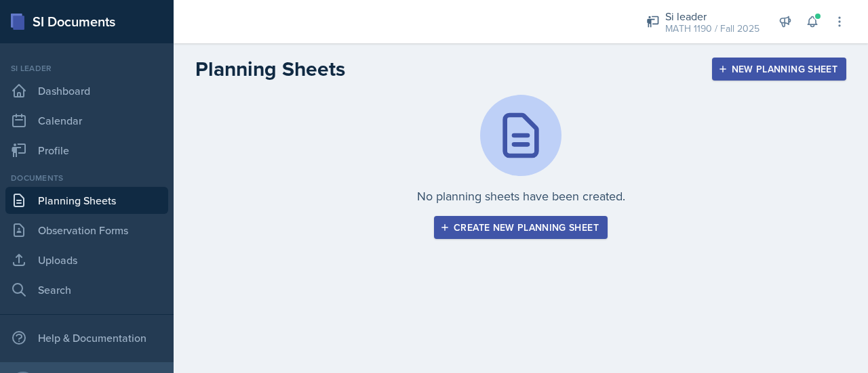 The image size is (868, 373). What do you see at coordinates (713, 28) in the screenshot?
I see `div: MATH 1190 / Fall 2025` at bounding box center [713, 28].